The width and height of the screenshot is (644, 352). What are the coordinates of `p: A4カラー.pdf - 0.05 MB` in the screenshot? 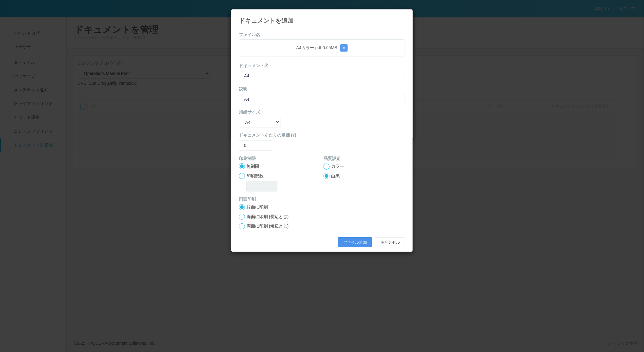 It's located at (322, 48).